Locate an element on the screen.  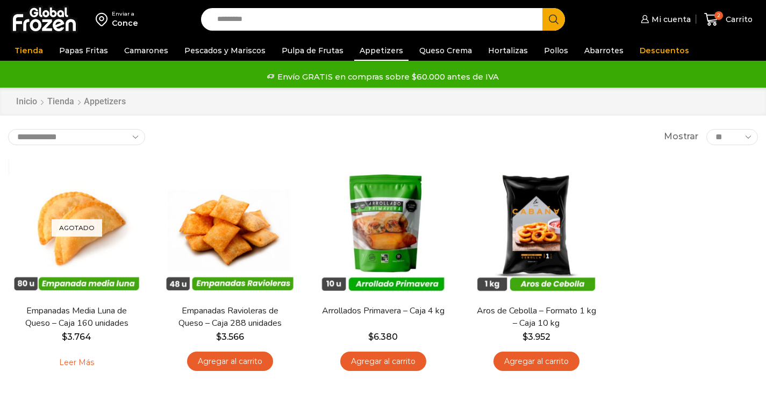
span: Mostrar is located at coordinates (681, 137).